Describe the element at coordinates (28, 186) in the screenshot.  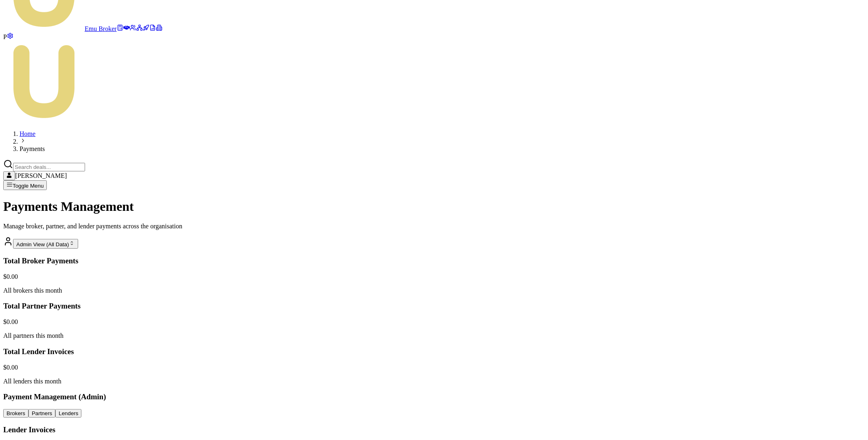
I see `span: Toggle Menu` at that location.